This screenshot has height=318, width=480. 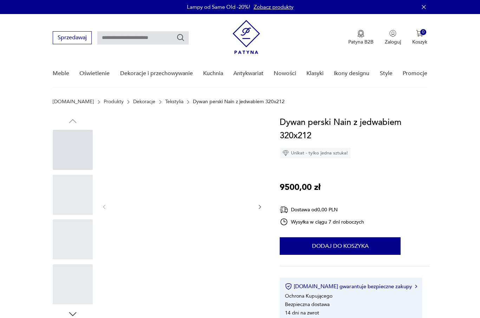 I want to click on div: Dostawa od 0,00 PLN, so click(x=322, y=210).